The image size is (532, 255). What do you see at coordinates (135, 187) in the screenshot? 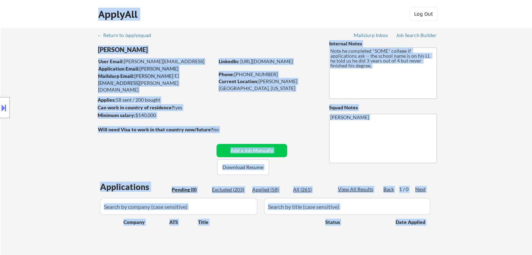
I see `div: Applications` at bounding box center [135, 187].